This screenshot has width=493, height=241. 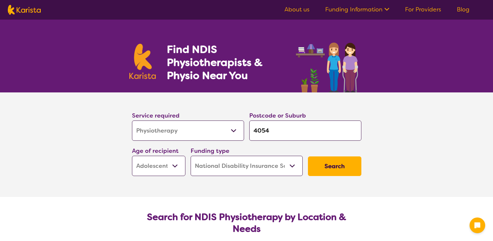 What do you see at coordinates (297, 9) in the screenshot?
I see `a: About us` at bounding box center [297, 9].